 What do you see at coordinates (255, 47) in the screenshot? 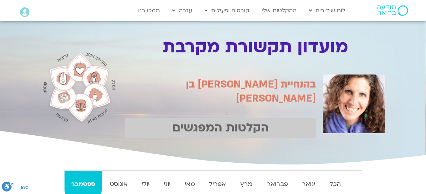
I see `h1: מועדון תקשורת מקרבת` at bounding box center [255, 47].